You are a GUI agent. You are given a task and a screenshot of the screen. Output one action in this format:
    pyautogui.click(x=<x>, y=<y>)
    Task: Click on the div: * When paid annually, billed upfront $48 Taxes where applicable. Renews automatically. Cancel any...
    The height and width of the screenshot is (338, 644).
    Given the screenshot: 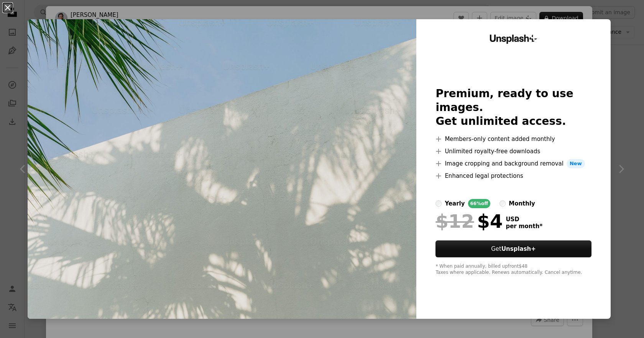 What is the action you would take?
    pyautogui.click(x=513, y=269)
    